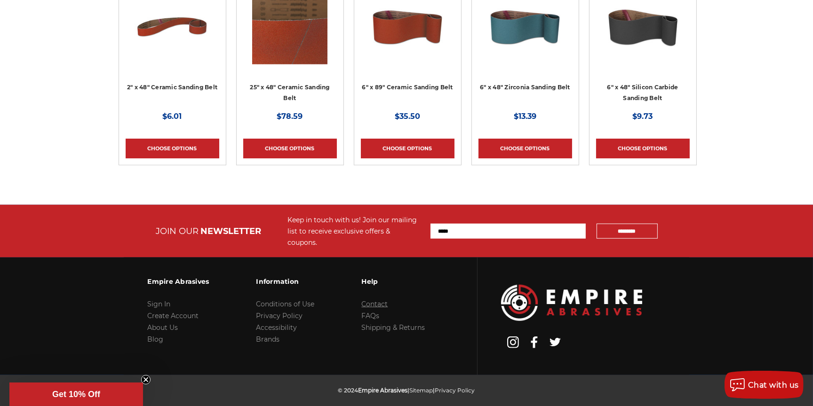  What do you see at coordinates (231, 231) in the screenshot?
I see `span: NEWSLETTER` at bounding box center [231, 231].